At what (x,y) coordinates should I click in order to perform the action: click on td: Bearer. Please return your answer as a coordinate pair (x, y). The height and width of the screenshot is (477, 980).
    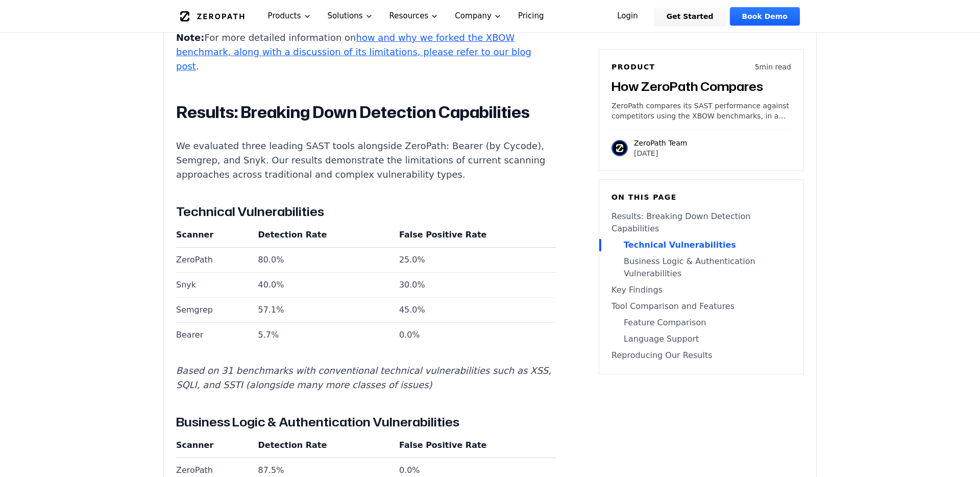
    Looking at the image, I should click on (214, 334).